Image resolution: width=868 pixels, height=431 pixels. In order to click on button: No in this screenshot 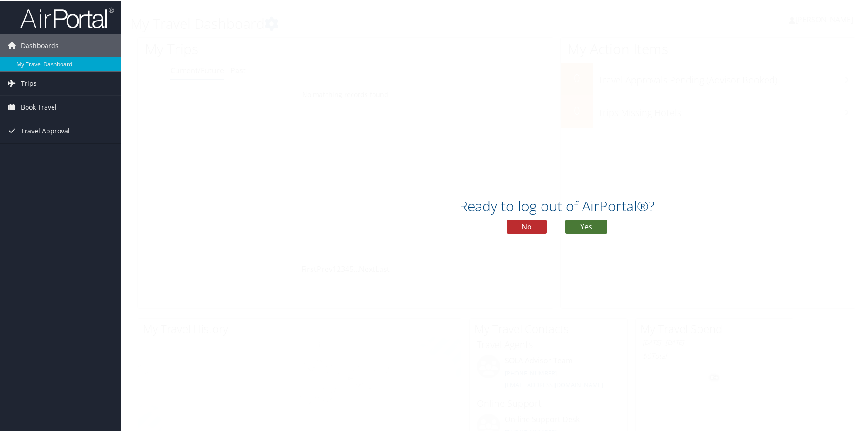, I will do `click(527, 225)`.